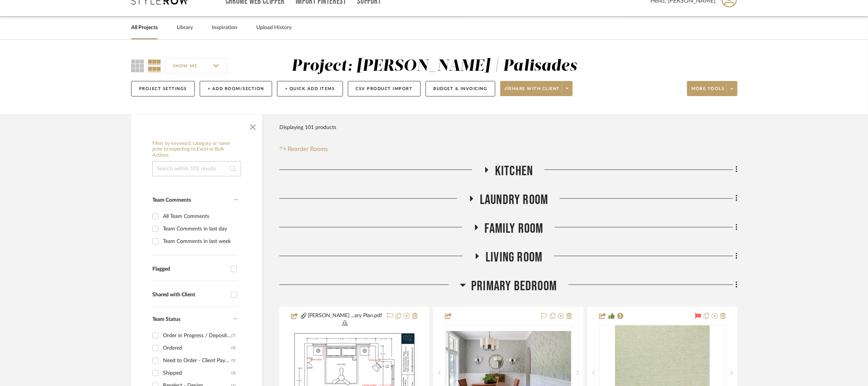 The width and height of the screenshot is (868, 386). What do you see at coordinates (225, 28) in the screenshot?
I see `a: Inspiration` at bounding box center [225, 28].